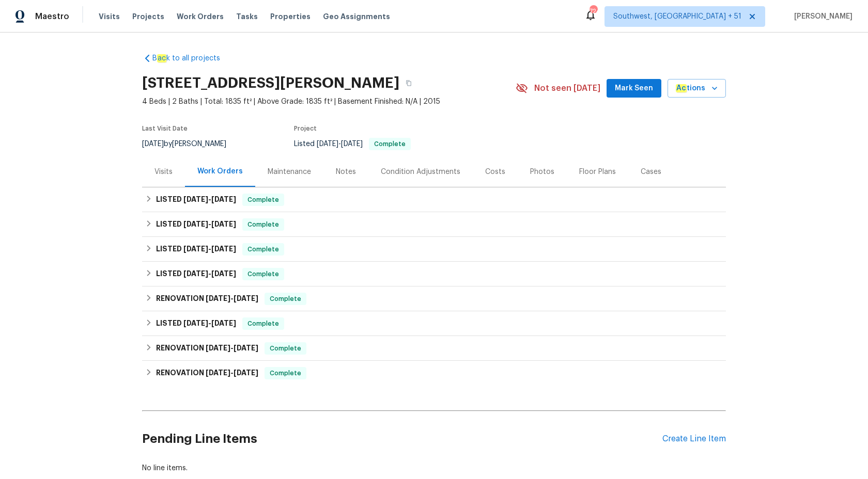 The width and height of the screenshot is (868, 479). What do you see at coordinates (651, 172) in the screenshot?
I see `div: Cases` at bounding box center [651, 172].